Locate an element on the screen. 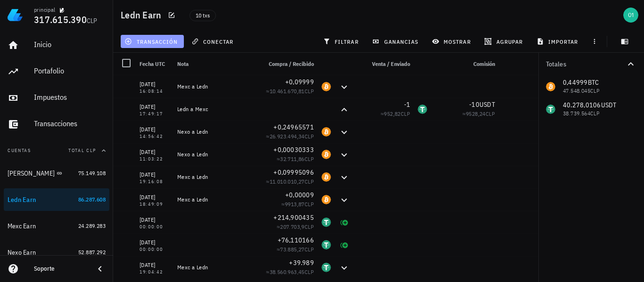 The width and height of the screenshot is (644, 282). span: +0,00009 is located at coordinates (299, 195).